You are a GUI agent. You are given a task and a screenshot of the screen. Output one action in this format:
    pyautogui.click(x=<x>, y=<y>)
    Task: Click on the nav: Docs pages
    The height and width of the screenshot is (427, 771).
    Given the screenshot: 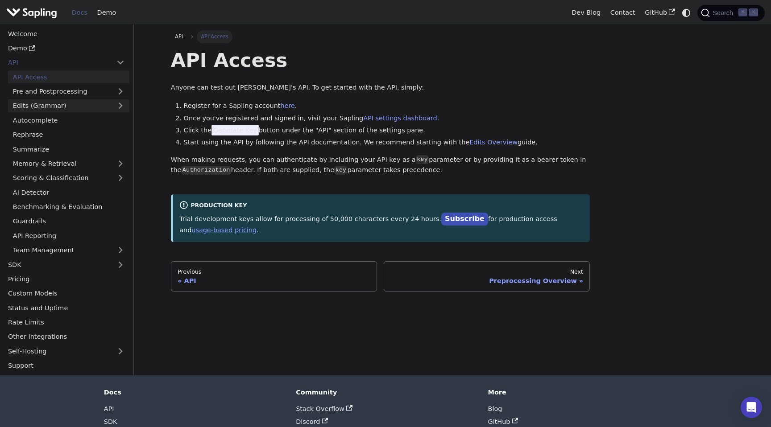 What is the action you would take?
    pyautogui.click(x=381, y=277)
    